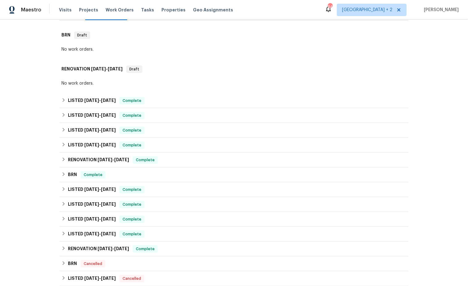  I want to click on div: 64, so click(330, 7).